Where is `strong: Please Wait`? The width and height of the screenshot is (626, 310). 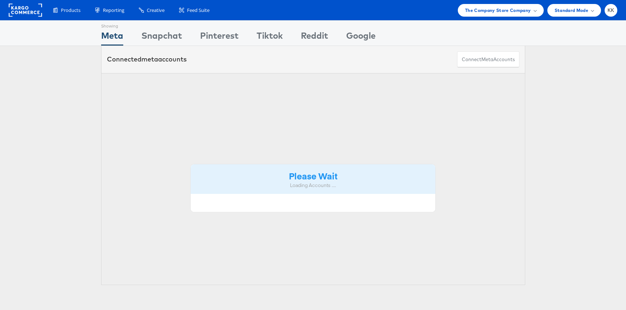
strong: Please Wait is located at coordinates (313, 176).